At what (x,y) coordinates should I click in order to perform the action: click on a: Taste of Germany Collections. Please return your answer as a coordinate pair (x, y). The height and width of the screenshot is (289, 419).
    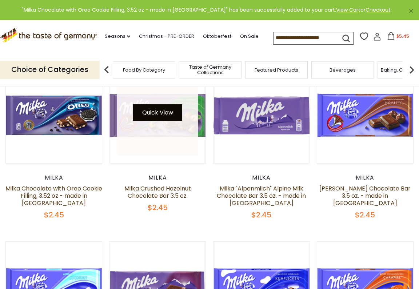
    Looking at the image, I should click on (210, 70).